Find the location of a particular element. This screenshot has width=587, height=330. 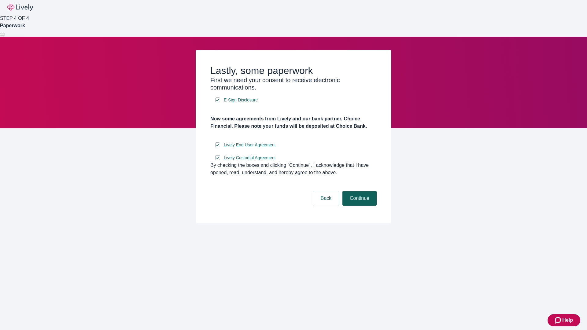

h2: Lastly, some paperwork is located at coordinates (294, 71).